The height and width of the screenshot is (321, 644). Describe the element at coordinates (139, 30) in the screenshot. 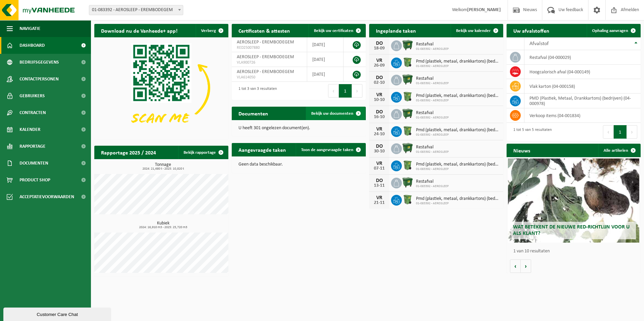

I see `h2: Download nu de Vanheede+ app!` at that location.